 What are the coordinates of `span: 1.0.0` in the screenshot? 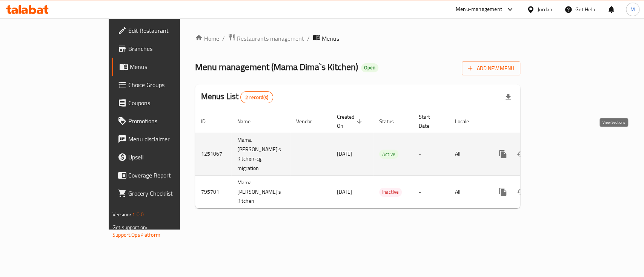 It's located at (138, 214).